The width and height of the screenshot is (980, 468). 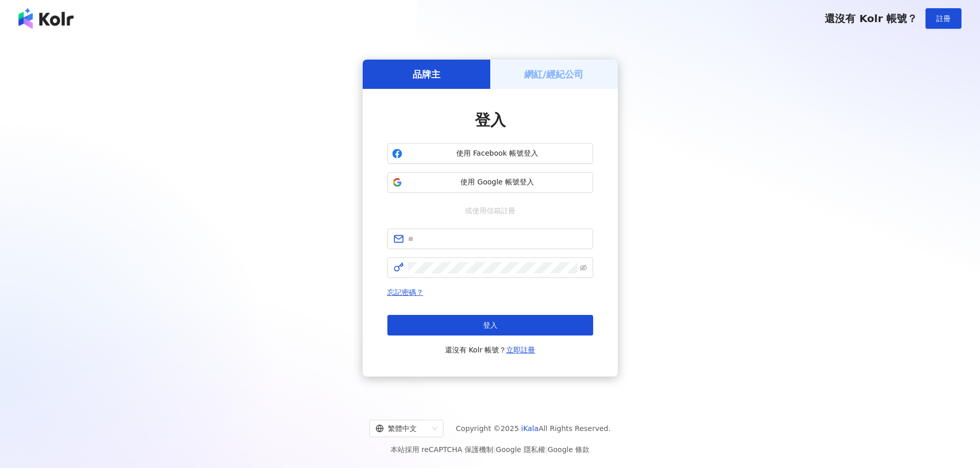 What do you see at coordinates (533, 429) in the screenshot?
I see `span: Copyright © 2025 All Rights Reserved.` at bounding box center [533, 429].